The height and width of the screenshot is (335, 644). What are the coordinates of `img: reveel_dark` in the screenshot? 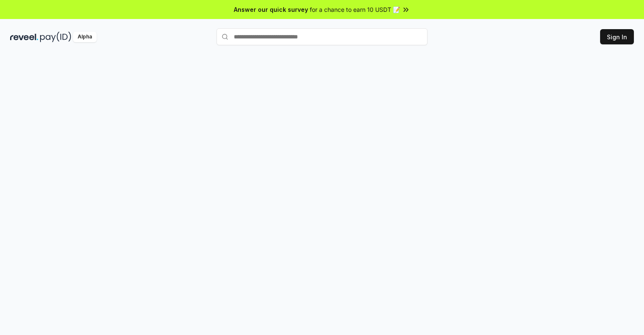 It's located at (24, 37).